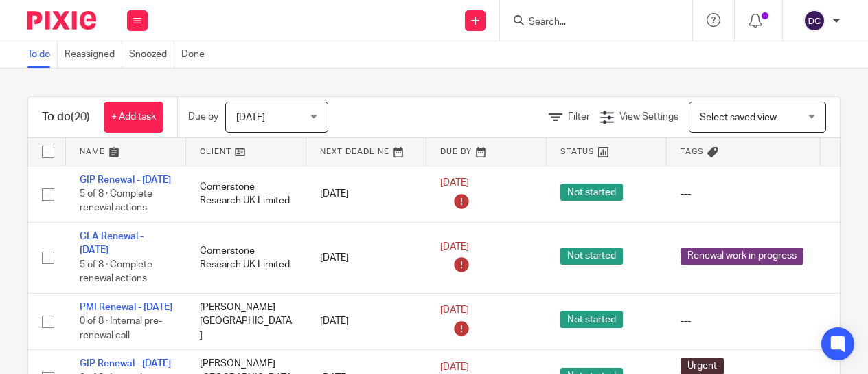 The width and height of the screenshot is (868, 374). I want to click on a: Reassigned, so click(93, 54).